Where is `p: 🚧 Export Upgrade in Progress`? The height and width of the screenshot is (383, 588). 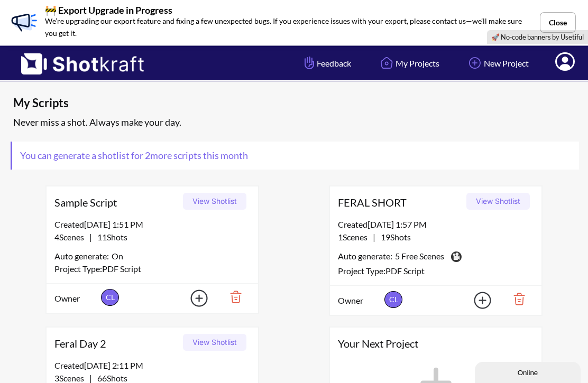 p: 🚧 Export Upgrade in Progress is located at coordinates (286, 10).